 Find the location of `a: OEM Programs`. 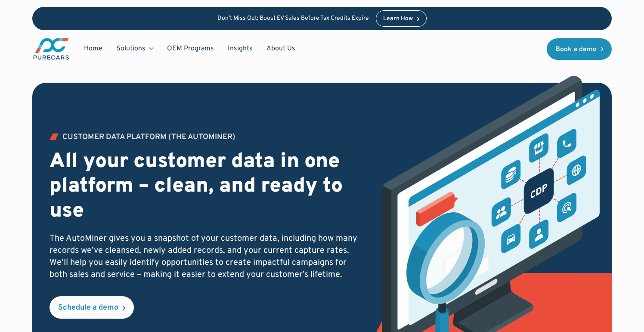

a: OEM Programs is located at coordinates (190, 49).